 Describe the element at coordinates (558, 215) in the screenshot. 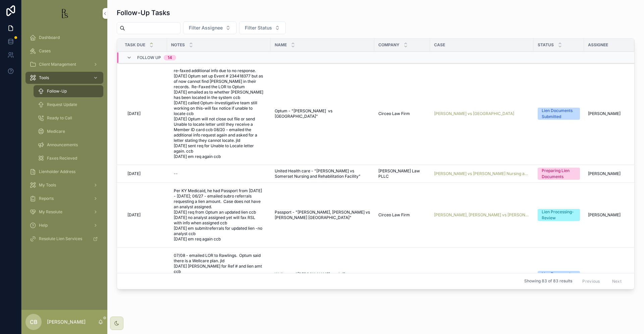

I see `a: Lien Processing-Review` at that location.